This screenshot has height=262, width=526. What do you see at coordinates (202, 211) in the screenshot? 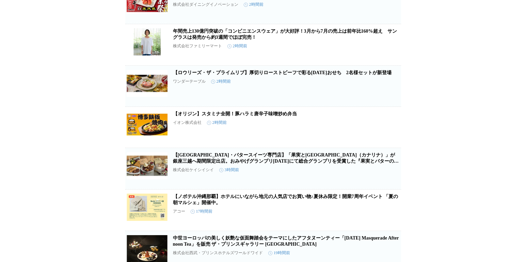
I see `time: 17時間前` at bounding box center [202, 211].